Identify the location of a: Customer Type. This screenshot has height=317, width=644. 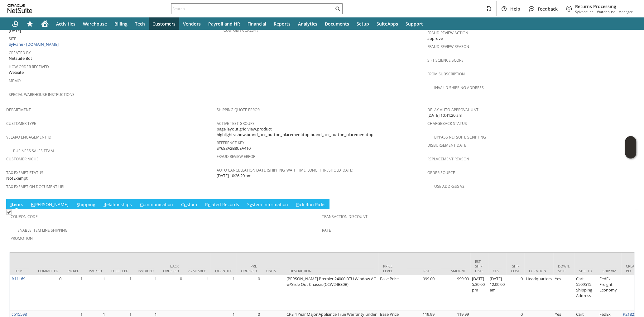
(21, 124).